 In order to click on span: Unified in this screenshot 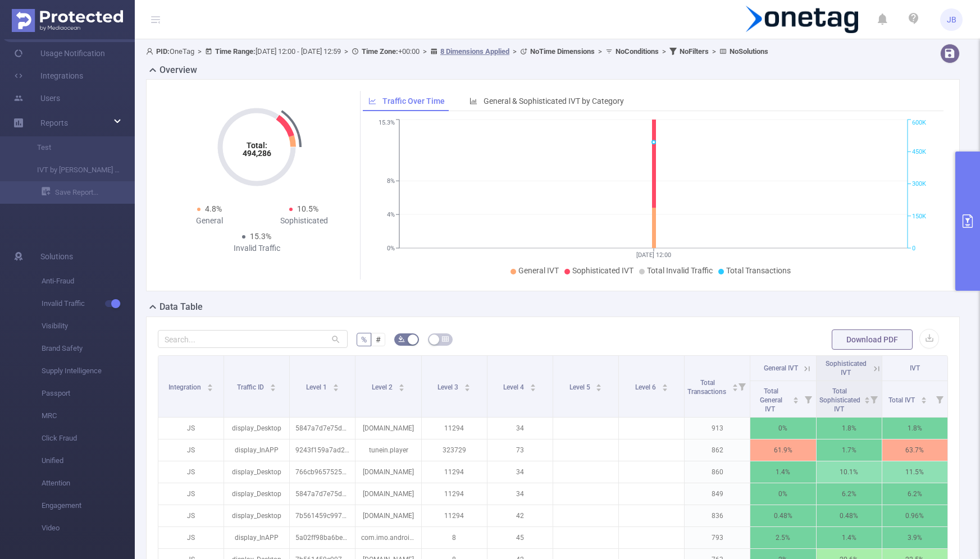, I will do `click(88, 461)`.